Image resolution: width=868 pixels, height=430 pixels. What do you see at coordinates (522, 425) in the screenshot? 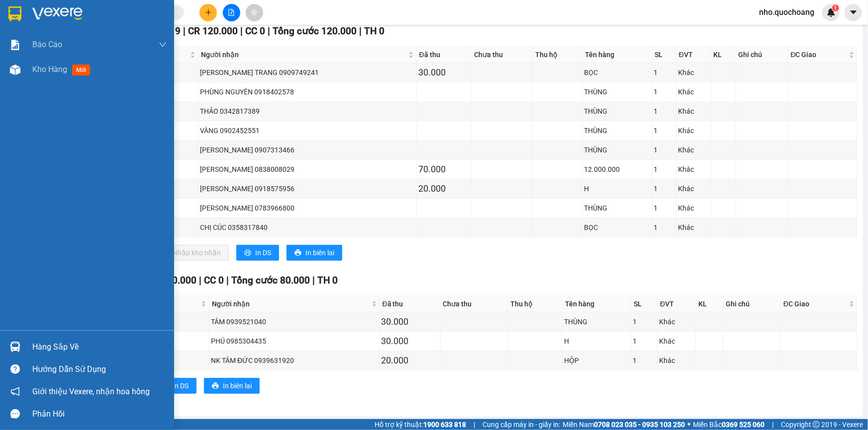
I see `span: Cung cấp máy in - giấy in:` at bounding box center [522, 425].